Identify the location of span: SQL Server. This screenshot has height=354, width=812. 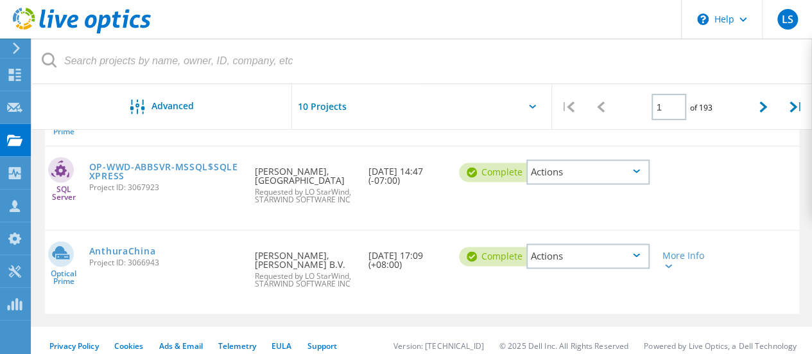
(64, 193).